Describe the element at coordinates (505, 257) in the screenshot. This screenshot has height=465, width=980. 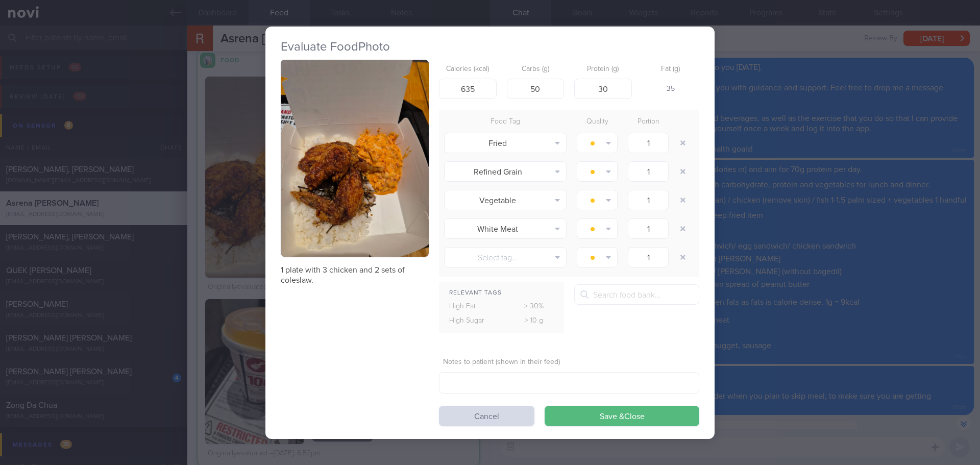
I see `button: Select tag...` at that location.